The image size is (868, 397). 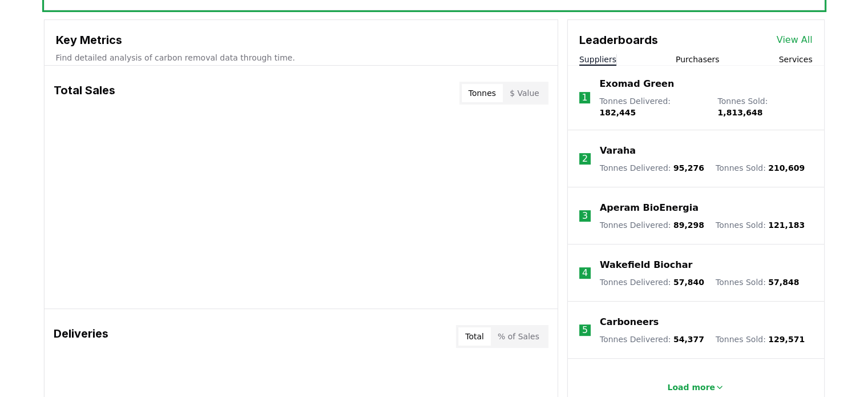 I want to click on span: 129,571, so click(x=786, y=339).